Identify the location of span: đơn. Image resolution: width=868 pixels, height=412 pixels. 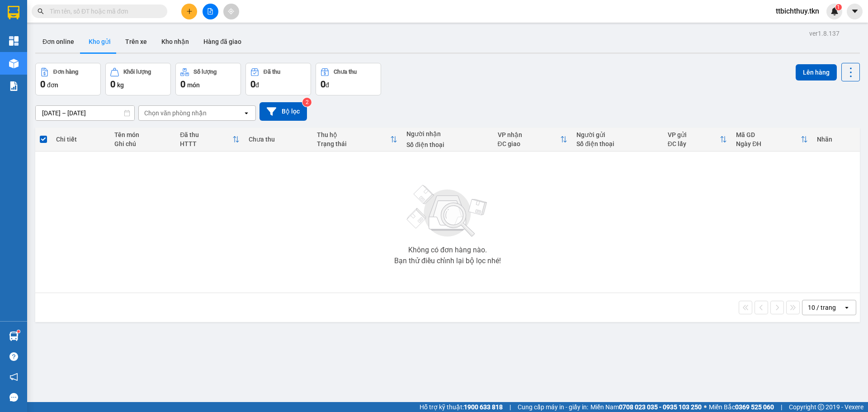
(53, 85).